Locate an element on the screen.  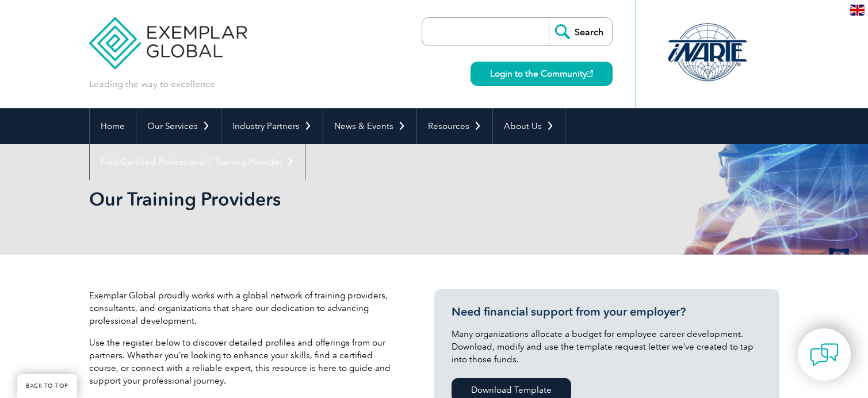
h3: Need financial support from your employer? is located at coordinates (607, 311).